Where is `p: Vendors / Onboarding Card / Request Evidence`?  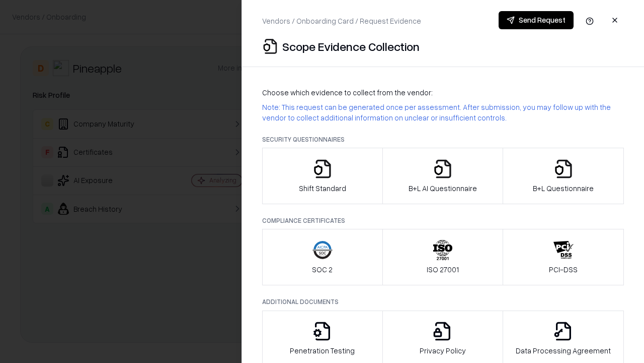 p: Vendors / Onboarding Card / Request Evidence is located at coordinates (342, 21).